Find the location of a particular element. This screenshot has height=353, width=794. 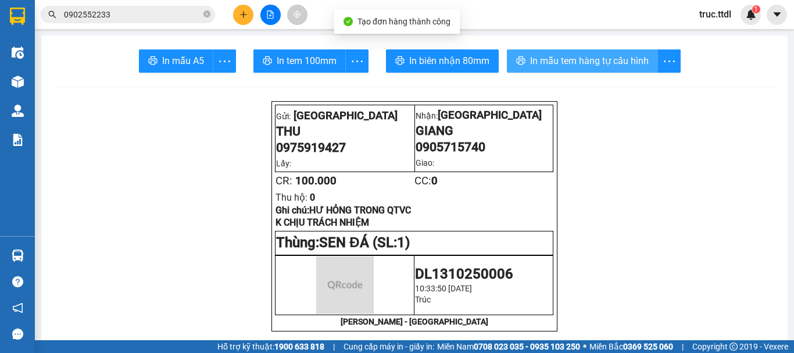

span: Cung cấp máy in - giấy in: is located at coordinates (389, 346).